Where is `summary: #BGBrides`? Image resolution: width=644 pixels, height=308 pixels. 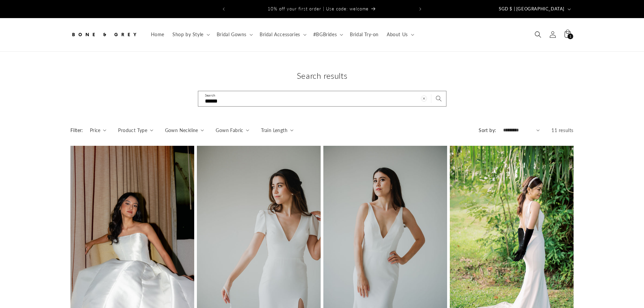 summary: #BGBrides is located at coordinates (327, 34).